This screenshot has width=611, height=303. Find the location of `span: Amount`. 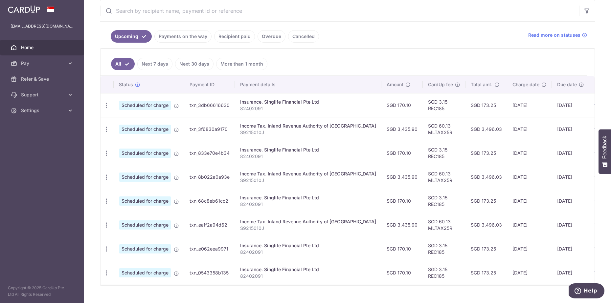

span: Amount is located at coordinates (395, 85).